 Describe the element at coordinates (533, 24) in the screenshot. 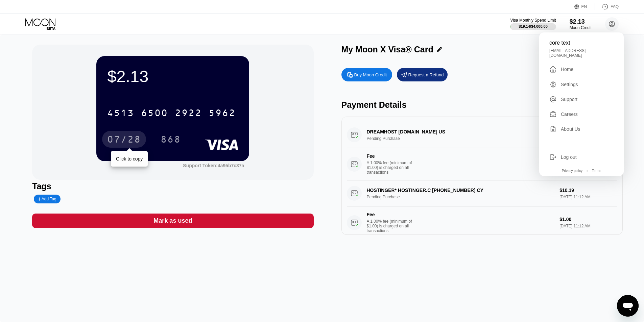

I see `div: Visa Monthly Spend Limit$19.14/$4,000.00` at that location.